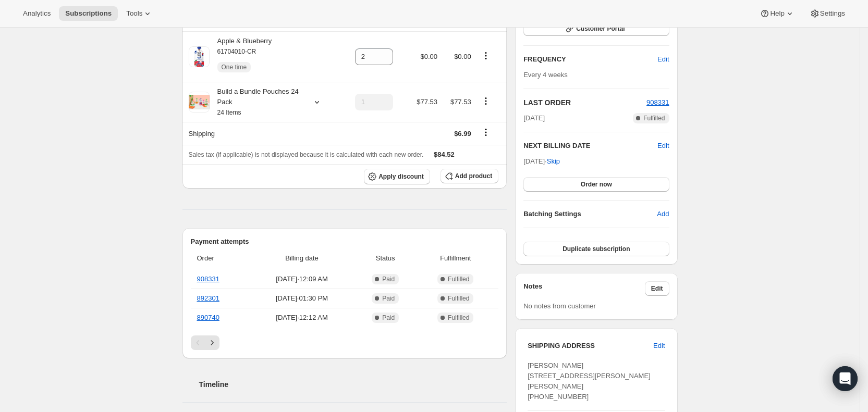  Describe the element at coordinates (397, 177) in the screenshot. I see `button: Apply discount` at that location.